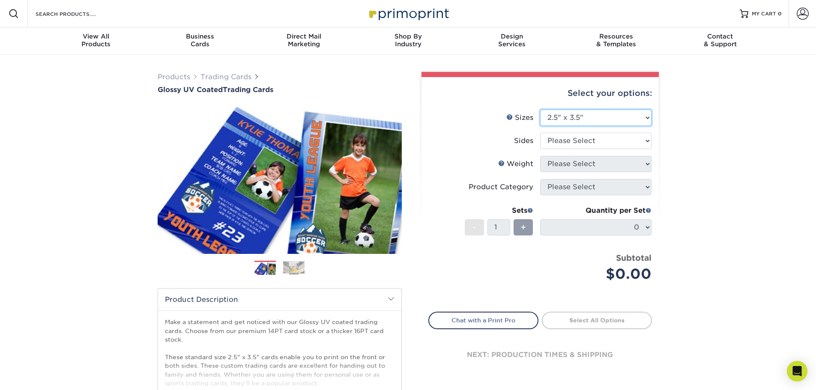 The image size is (816, 390). Describe the element at coordinates (516, 164) in the screenshot. I see `div: Weight` at that location.